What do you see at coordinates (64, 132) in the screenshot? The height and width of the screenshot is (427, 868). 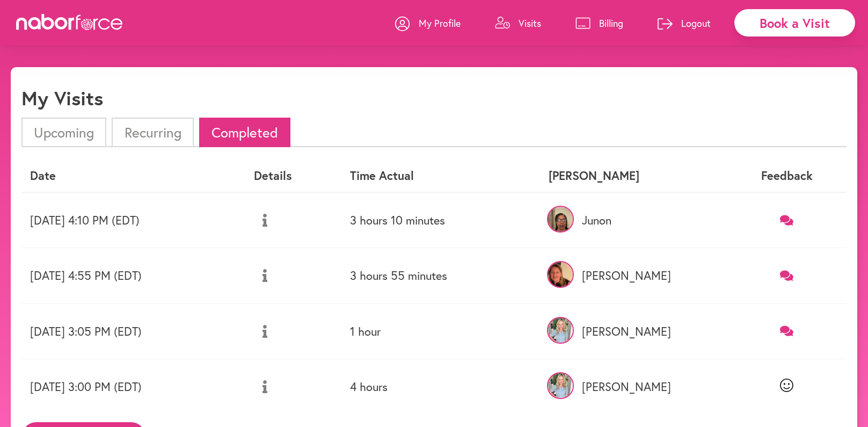 I see `li: Upcoming` at bounding box center [64, 132].